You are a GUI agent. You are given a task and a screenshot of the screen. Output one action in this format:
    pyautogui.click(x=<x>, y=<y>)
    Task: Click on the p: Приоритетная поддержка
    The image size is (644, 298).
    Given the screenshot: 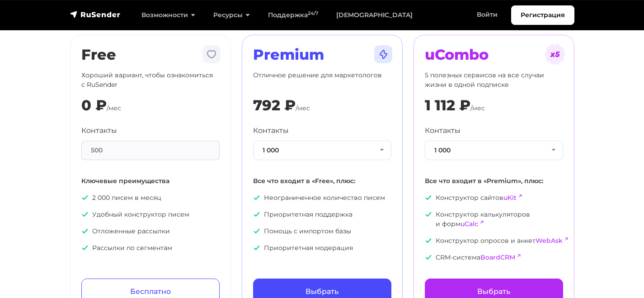 What is the action you would take?
    pyautogui.click(x=322, y=215)
    